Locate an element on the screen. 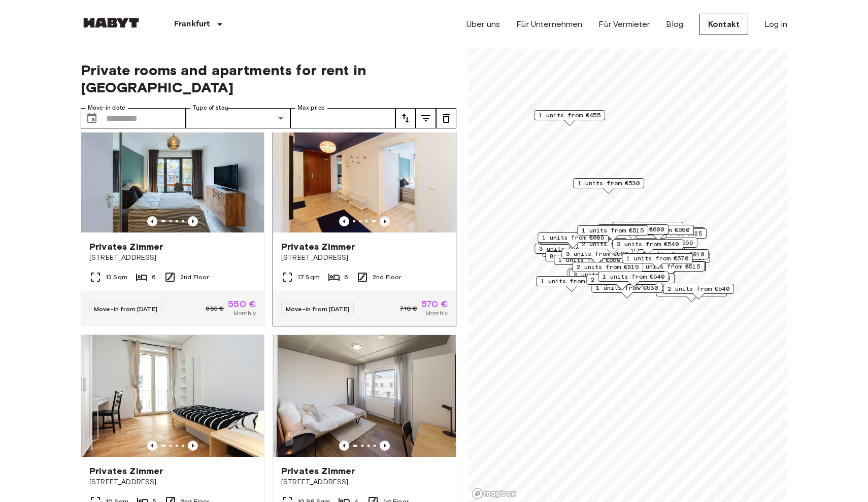 The width and height of the screenshot is (868, 502). span: 2 units from €540 is located at coordinates (699, 289).